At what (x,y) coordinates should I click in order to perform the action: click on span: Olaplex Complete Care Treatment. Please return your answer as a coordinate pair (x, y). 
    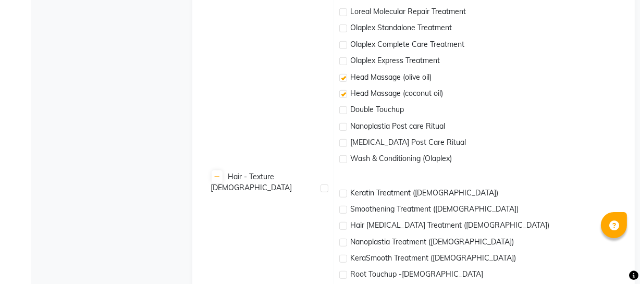
    Looking at the image, I should click on (407, 44).